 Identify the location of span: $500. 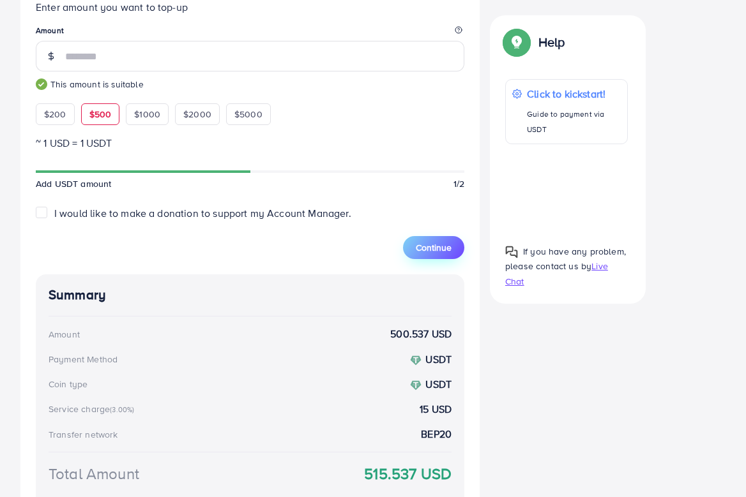
(100, 114).